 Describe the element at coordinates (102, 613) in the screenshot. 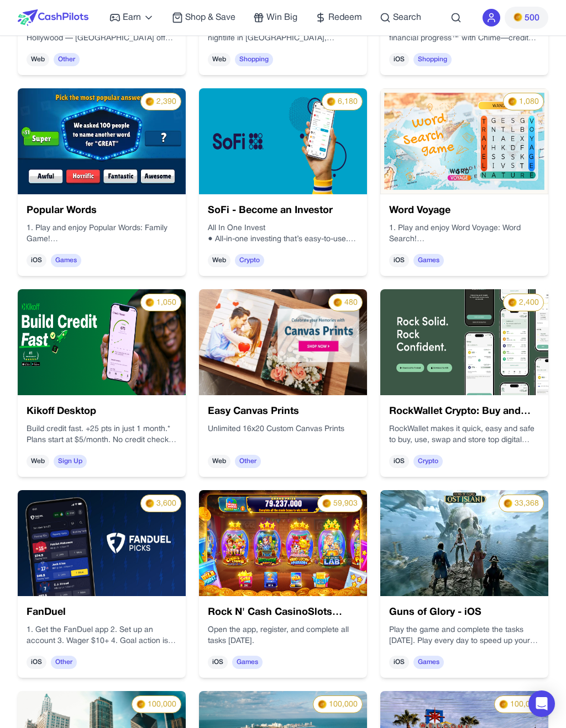

I see `h3: FanDuel` at that location.